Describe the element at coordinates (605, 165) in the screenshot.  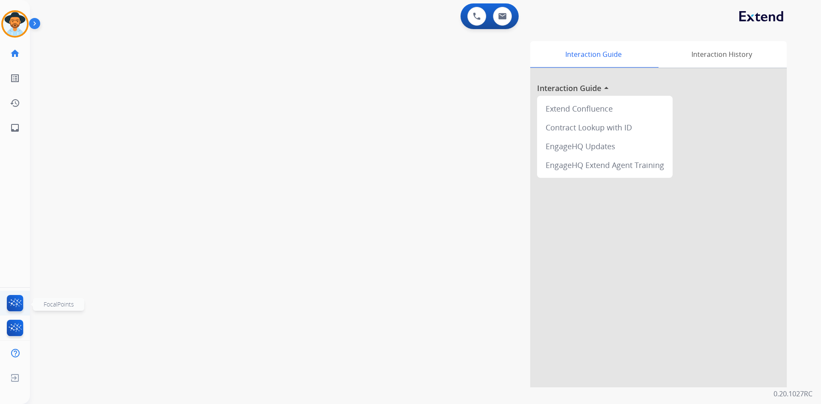
I see `div: EngageHQ Extend Agent Training` at that location.